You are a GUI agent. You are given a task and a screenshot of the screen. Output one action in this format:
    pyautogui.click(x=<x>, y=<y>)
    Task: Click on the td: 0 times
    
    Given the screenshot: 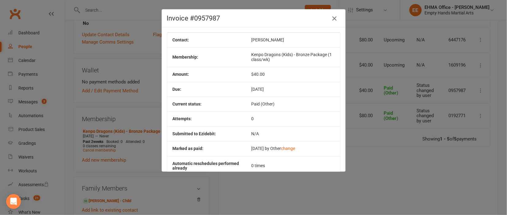 What is the action you would take?
    pyautogui.click(x=293, y=166)
    